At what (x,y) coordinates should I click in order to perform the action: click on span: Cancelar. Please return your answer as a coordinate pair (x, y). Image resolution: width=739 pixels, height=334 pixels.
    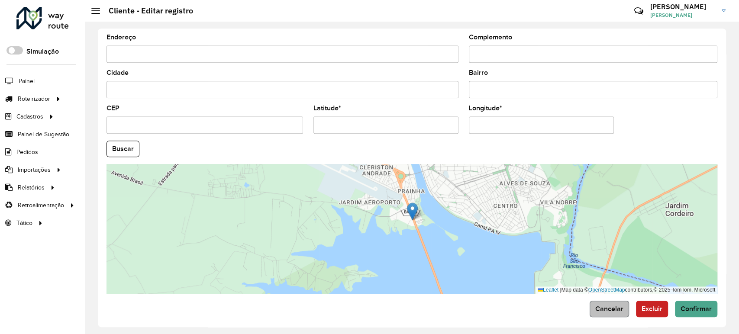
    Looking at the image, I should click on (609, 309).